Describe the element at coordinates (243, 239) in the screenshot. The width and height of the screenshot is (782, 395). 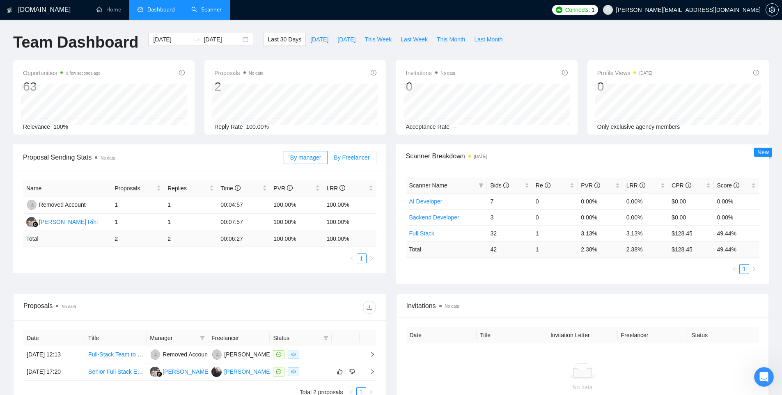
I see `td: 00:06:27` at that location.